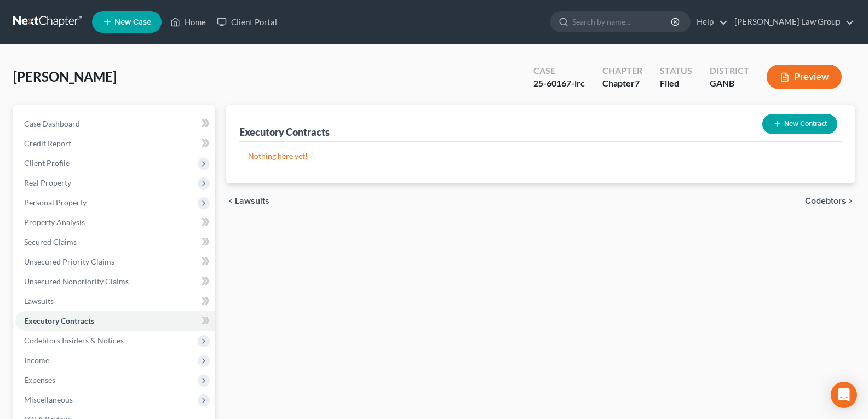 This screenshot has width=868, height=419. I want to click on p: Nothing here yet!, so click(540, 156).